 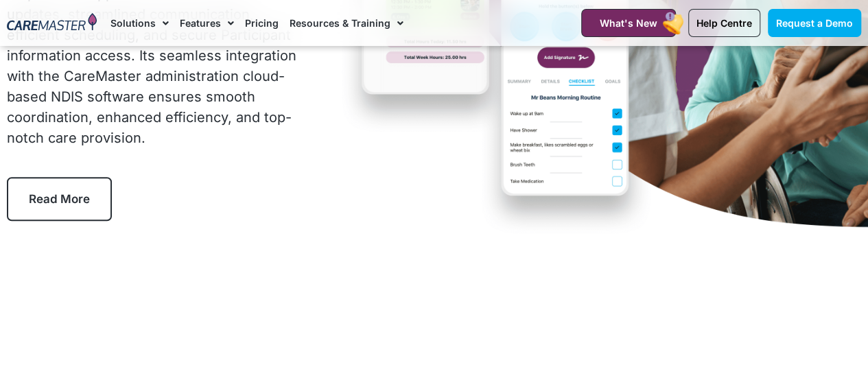 What do you see at coordinates (628, 23) in the screenshot?
I see `a: What's New` at bounding box center [628, 23].